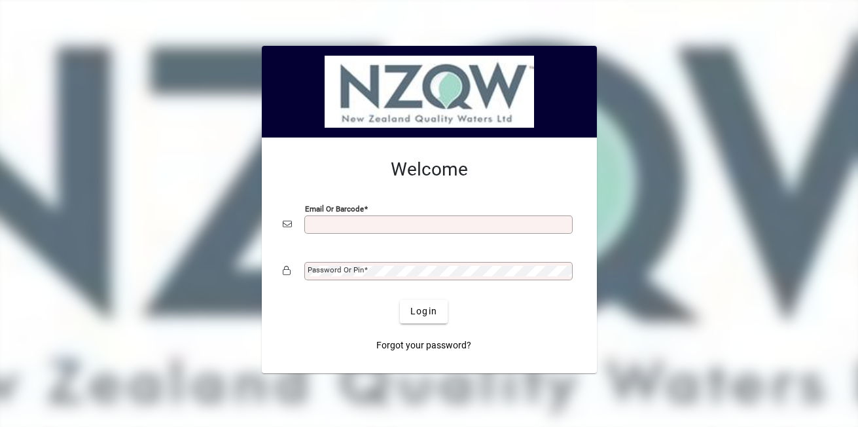 This screenshot has width=858, height=427. I want to click on button: Login, so click(423, 311).